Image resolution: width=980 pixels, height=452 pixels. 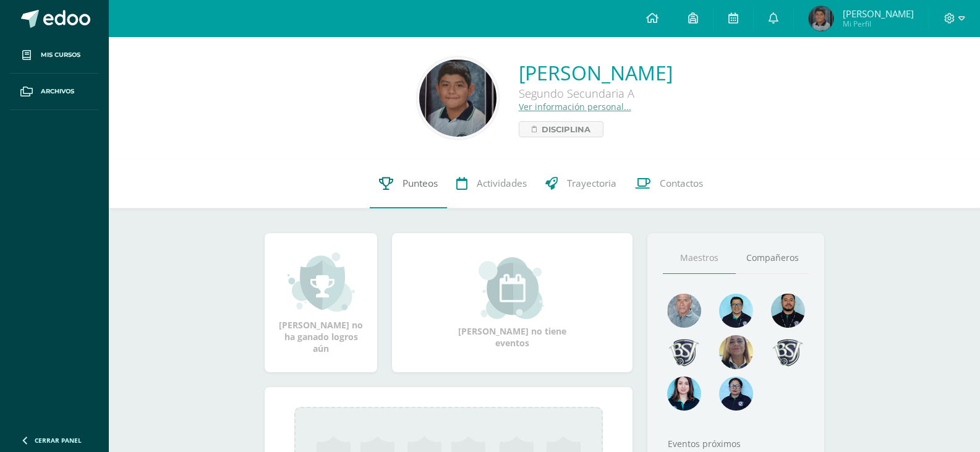 I want to click on a: Trayectoria, so click(x=580, y=183).